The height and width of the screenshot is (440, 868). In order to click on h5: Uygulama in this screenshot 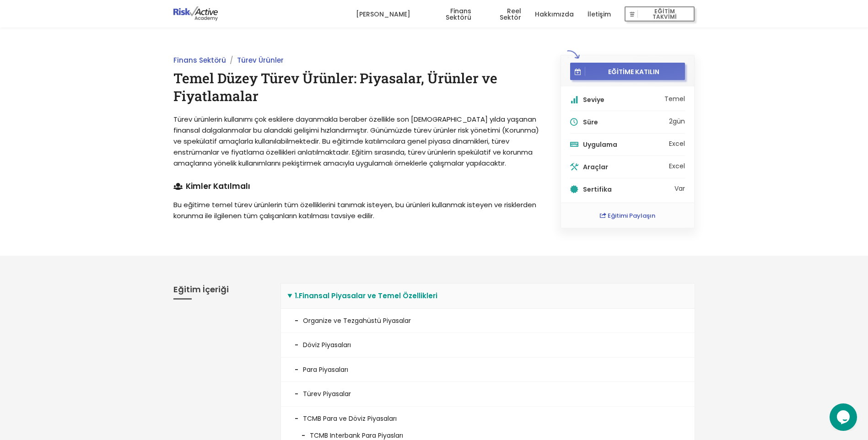, I will do `click(625, 145)`.